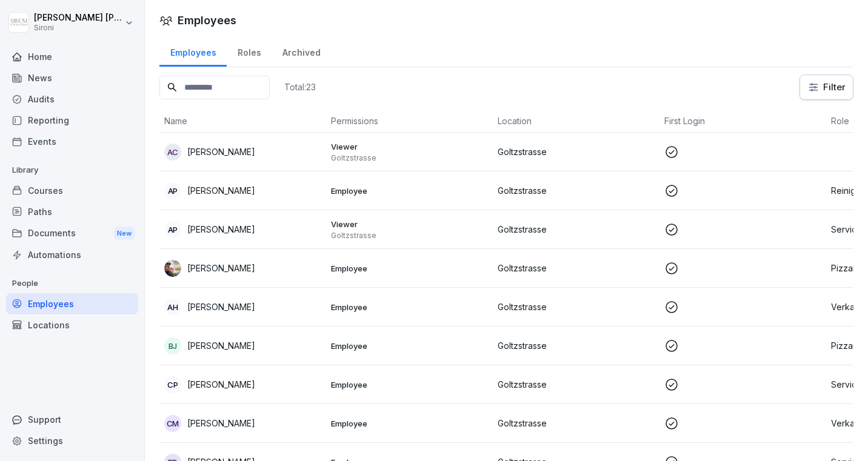 This screenshot has height=461, width=868. I want to click on a: Automations, so click(72, 255).